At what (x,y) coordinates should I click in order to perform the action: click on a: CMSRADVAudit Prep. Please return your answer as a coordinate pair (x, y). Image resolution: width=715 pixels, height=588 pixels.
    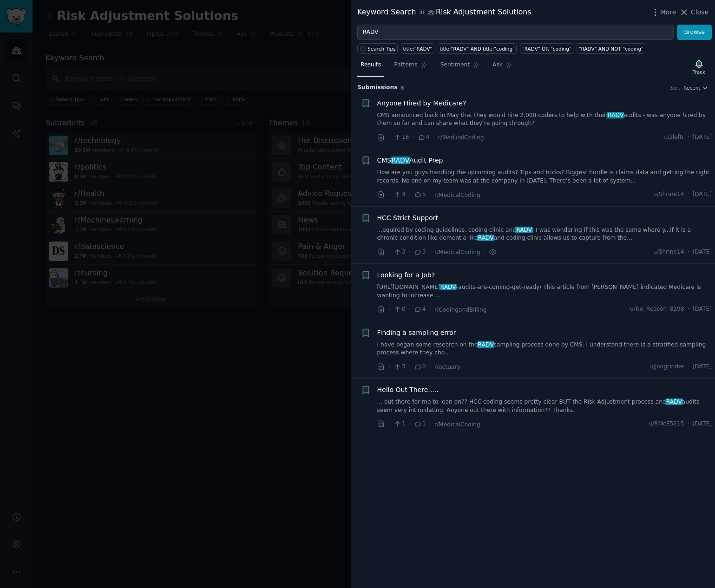
    Looking at the image, I should click on (410, 160).